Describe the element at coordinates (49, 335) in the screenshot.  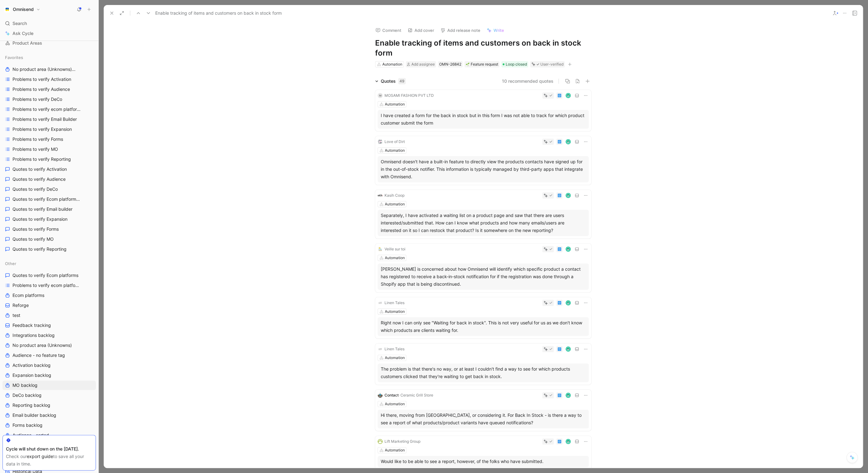
I see `a: Integrations backlog` at that location.